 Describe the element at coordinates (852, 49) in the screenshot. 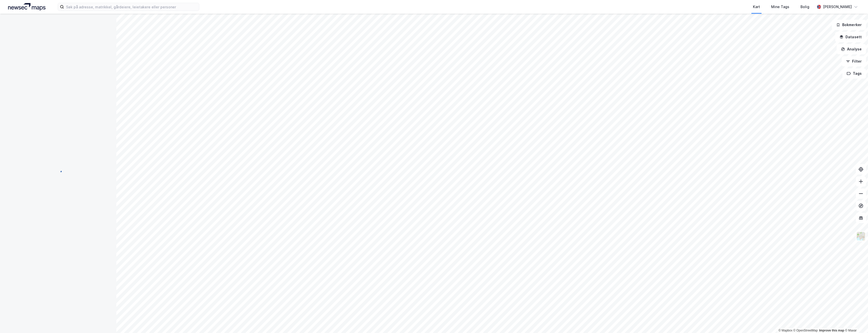

I see `button: Analyse` at that location.